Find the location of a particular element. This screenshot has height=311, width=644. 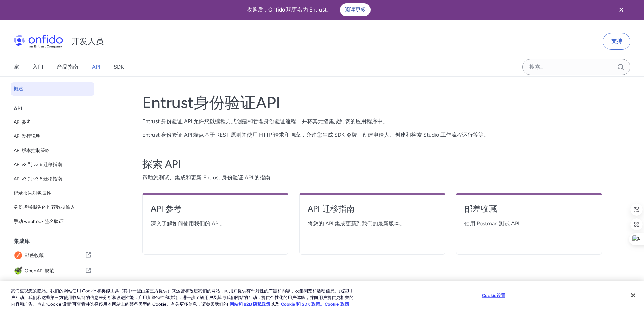

font: 收购后，Onfido 现更名为 Entrust。 is located at coordinates (290, 9).